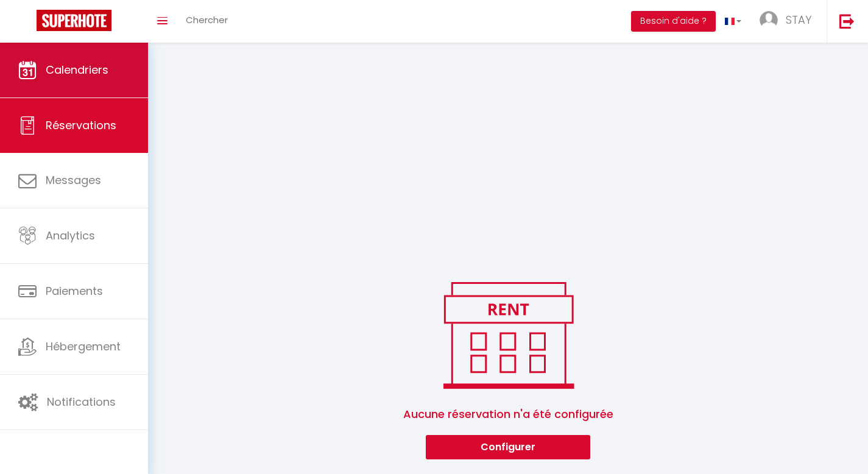  Describe the element at coordinates (508, 414) in the screenshot. I see `span: Aucune réservation n'a été configurée` at that location.